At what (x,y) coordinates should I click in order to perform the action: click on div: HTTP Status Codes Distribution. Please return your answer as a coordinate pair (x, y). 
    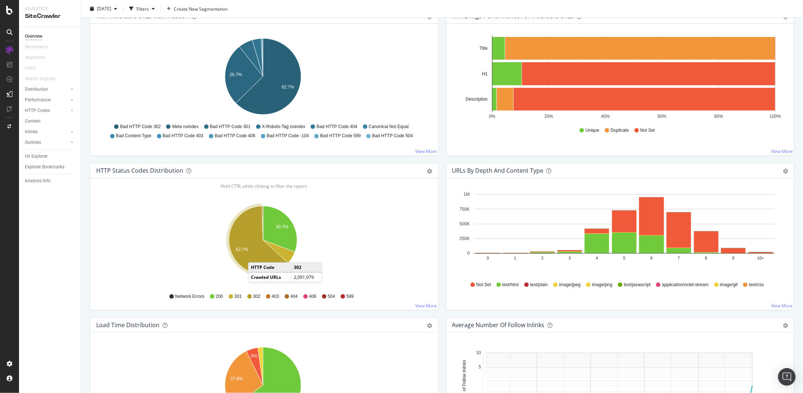
    Looking at the image, I should click on (140, 171).